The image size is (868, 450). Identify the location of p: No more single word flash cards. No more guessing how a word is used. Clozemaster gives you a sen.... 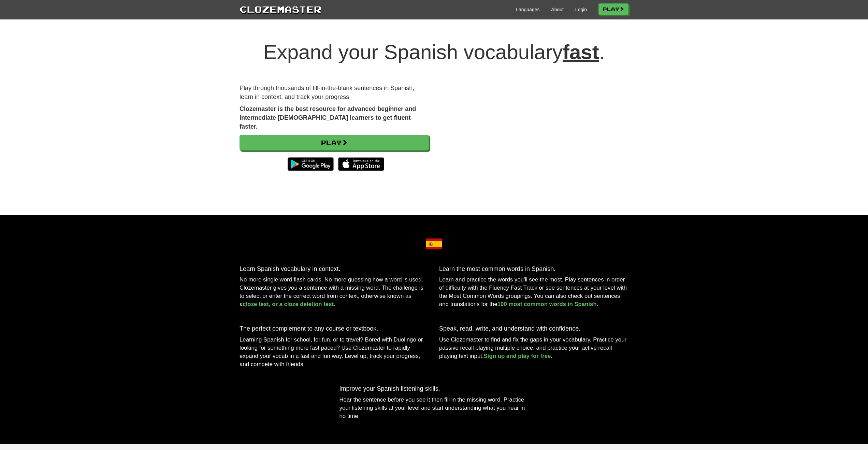
(334, 292).